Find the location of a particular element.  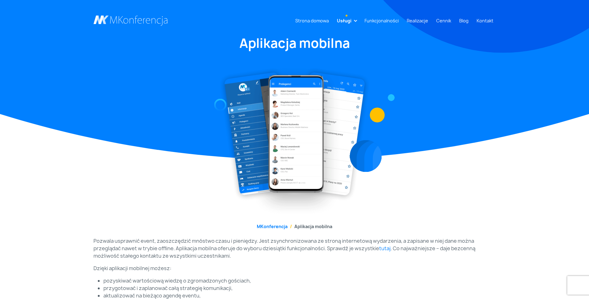

p: Dzięki aplikacji mobilnej możesz: is located at coordinates (295, 268).